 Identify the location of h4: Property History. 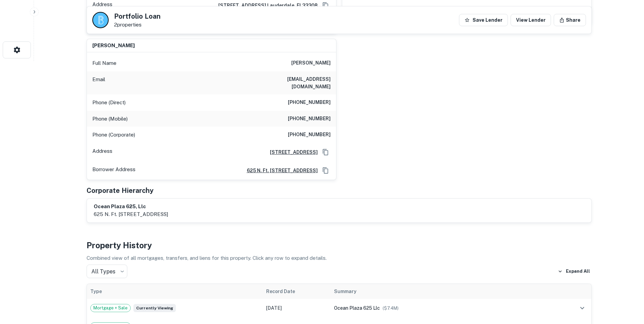
(339, 245).